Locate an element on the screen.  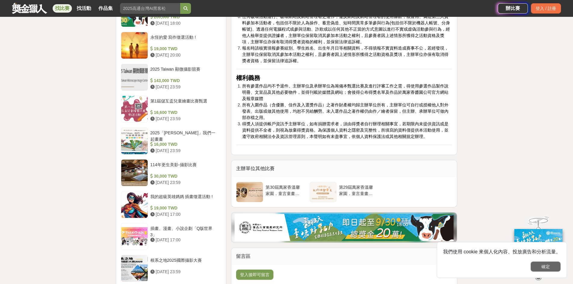
a: 作品集 is located at coordinates (106, 8).